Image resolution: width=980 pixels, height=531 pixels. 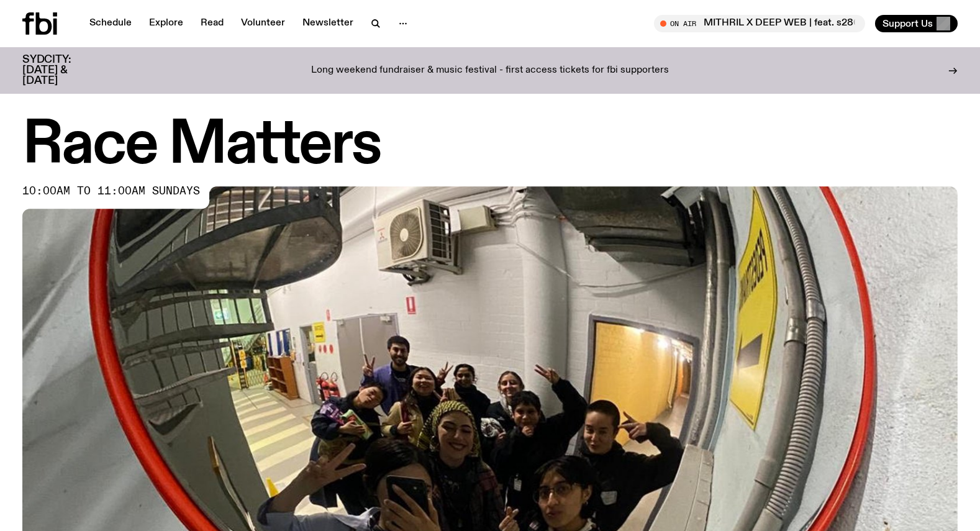 I want to click on span: 10:00am to 11:00am sundays, so click(x=111, y=191).